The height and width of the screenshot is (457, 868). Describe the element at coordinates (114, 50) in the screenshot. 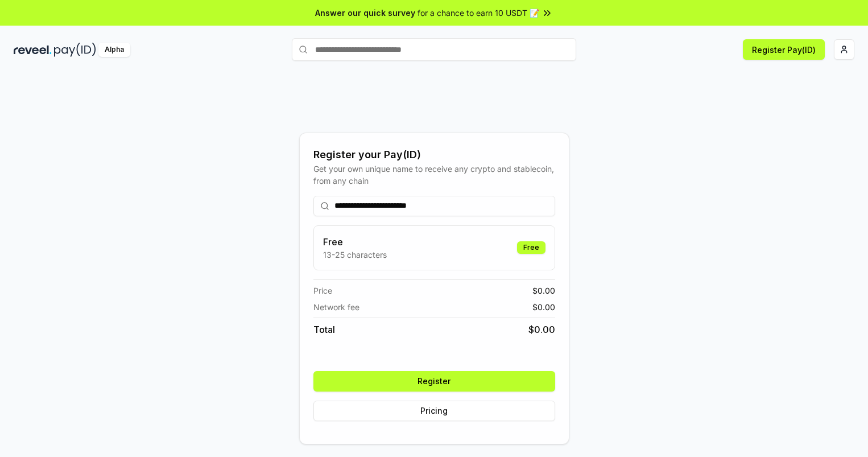

I see `div: Alpha` at that location.